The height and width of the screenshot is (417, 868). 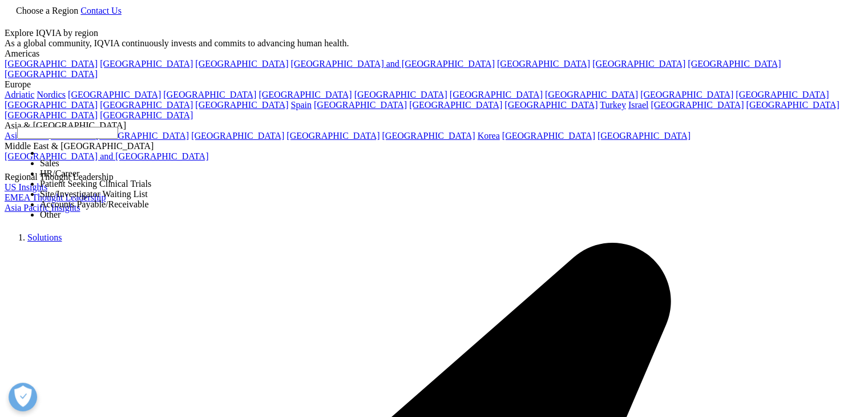 What do you see at coordinates (95, 164) in the screenshot?
I see `li: Sales` at bounding box center [95, 164].